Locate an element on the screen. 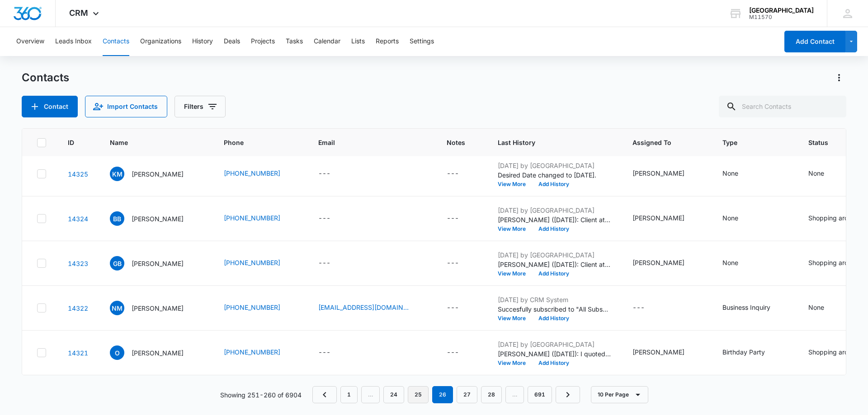 This screenshot has height=415, width=868. a: Page 1 is located at coordinates (349, 395).